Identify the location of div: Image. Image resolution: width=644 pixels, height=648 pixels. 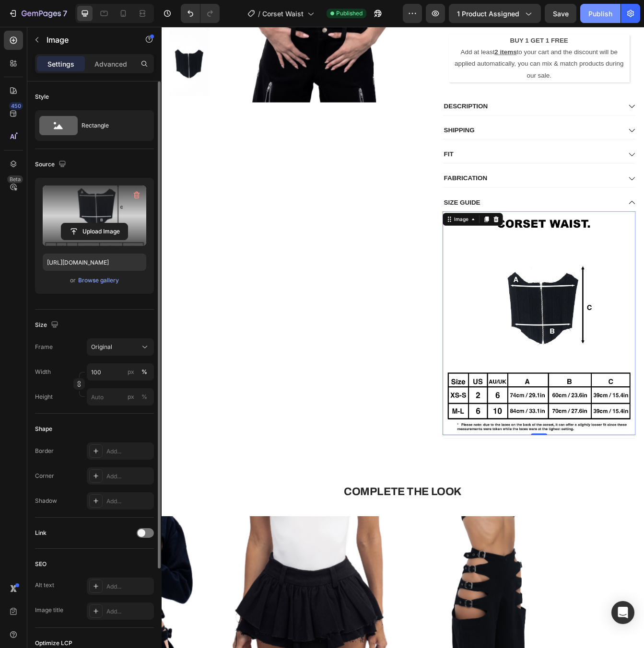
(357, 230).